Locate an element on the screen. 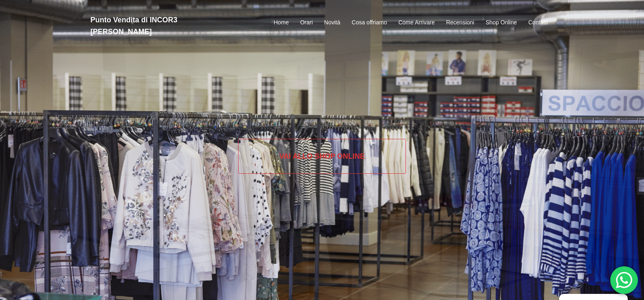 The height and width of the screenshot is (300, 644). a: Come Arrivare is located at coordinates (416, 23).